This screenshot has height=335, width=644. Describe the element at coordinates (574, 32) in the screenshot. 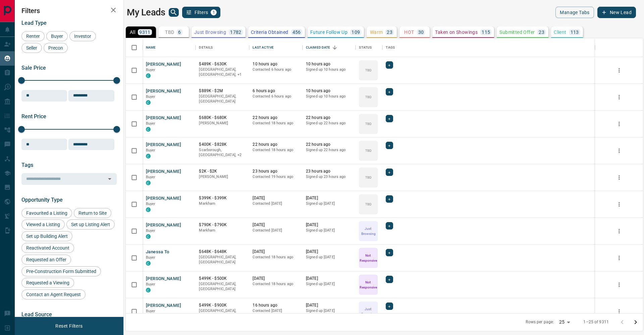

I see `p: 113` at that location.